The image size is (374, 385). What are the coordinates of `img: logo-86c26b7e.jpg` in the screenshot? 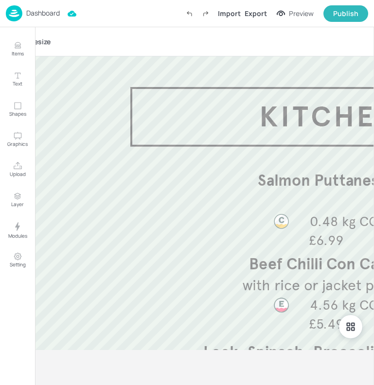 It's located at (14, 13).